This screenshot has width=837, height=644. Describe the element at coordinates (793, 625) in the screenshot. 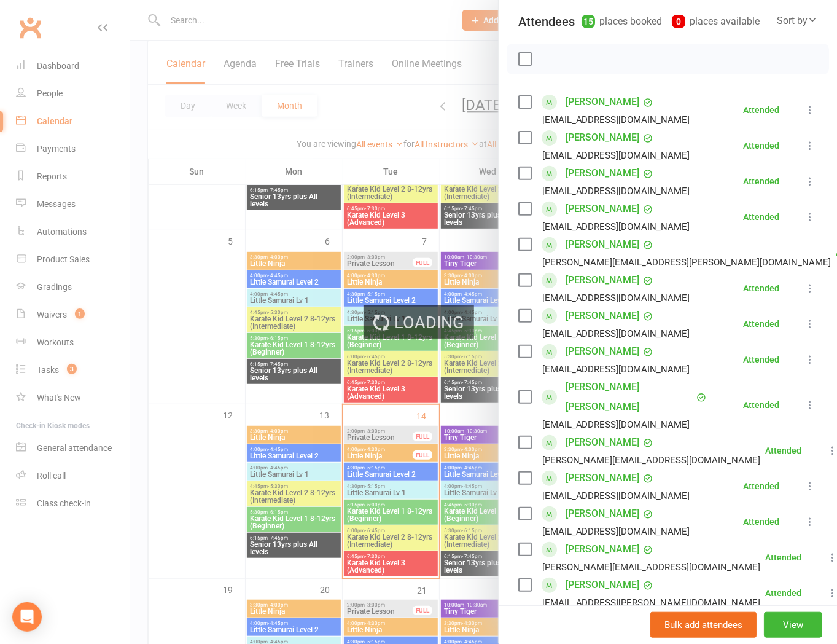

I see `button: View` at that location.